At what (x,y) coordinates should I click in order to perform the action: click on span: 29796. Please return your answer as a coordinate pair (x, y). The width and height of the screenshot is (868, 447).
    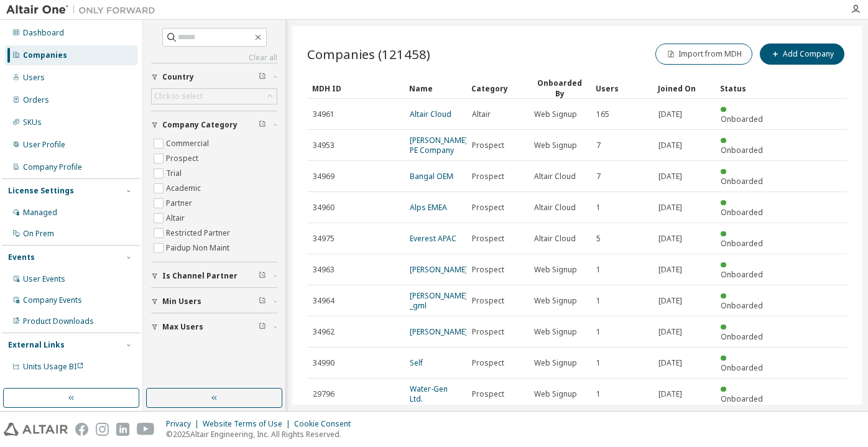
    Looking at the image, I should click on (324, 394).